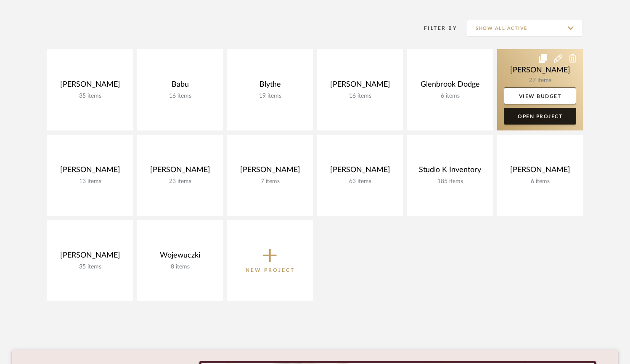 Image resolution: width=630 pixels, height=364 pixels. I want to click on div: 7 items, so click(270, 181).